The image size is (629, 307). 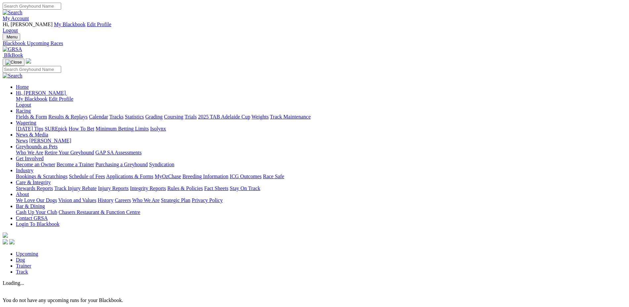 I want to click on div: Greyhounds as Pets, so click(x=321, y=152).